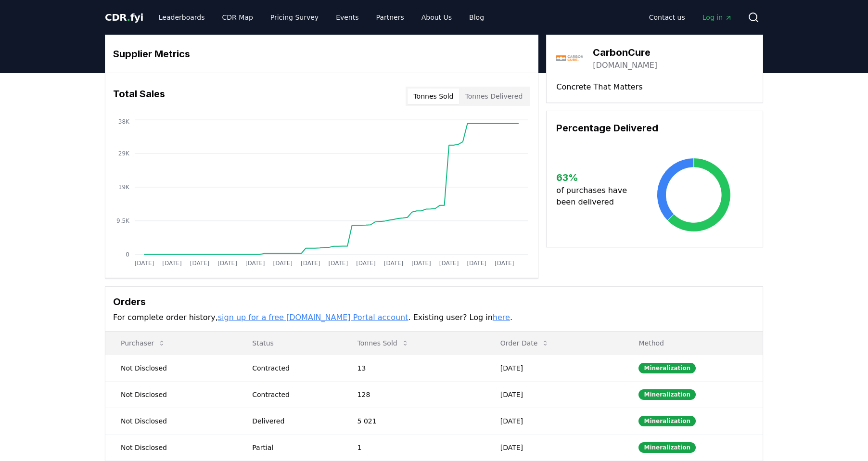  Describe the element at coordinates (293, 447) in the screenshot. I see `div: Partial` at that location.